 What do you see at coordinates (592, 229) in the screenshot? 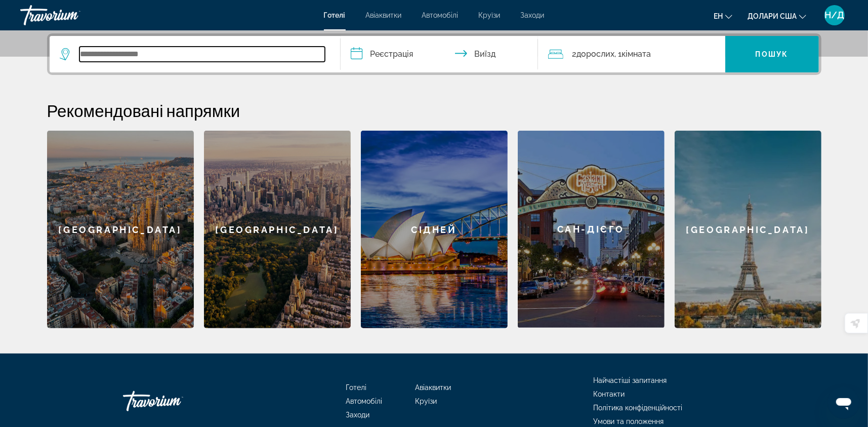
I see `a: Сан-Дієго` at bounding box center [592, 229].